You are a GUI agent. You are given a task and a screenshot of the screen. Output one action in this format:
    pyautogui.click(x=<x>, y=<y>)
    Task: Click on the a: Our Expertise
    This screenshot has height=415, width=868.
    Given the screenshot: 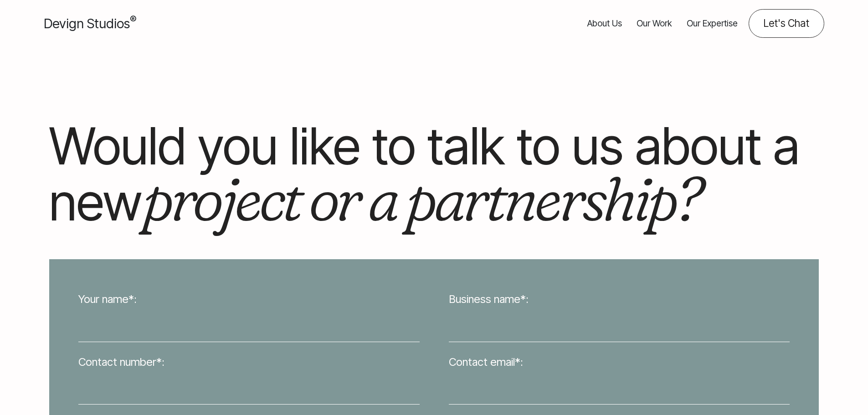 What is the action you would take?
    pyautogui.click(x=713, y=23)
    